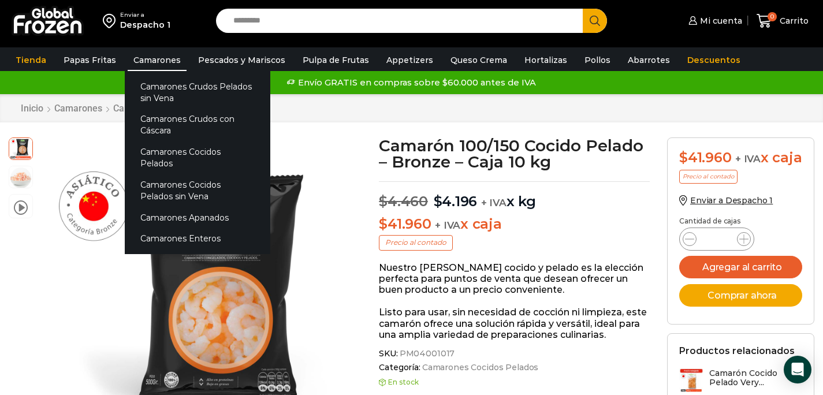 The width and height of the screenshot is (823, 395). I want to click on span: Camarón 100/150 Cocido Pelado, so click(21, 148).